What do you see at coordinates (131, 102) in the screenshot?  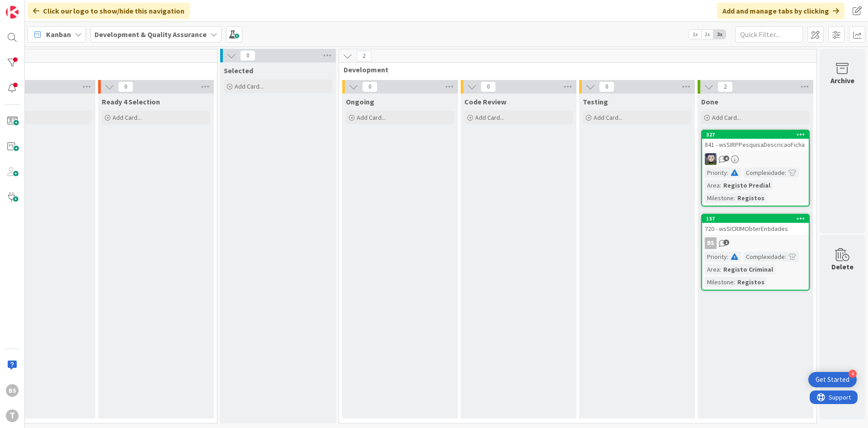 I see `span: Ready 4 Selection` at bounding box center [131, 102].